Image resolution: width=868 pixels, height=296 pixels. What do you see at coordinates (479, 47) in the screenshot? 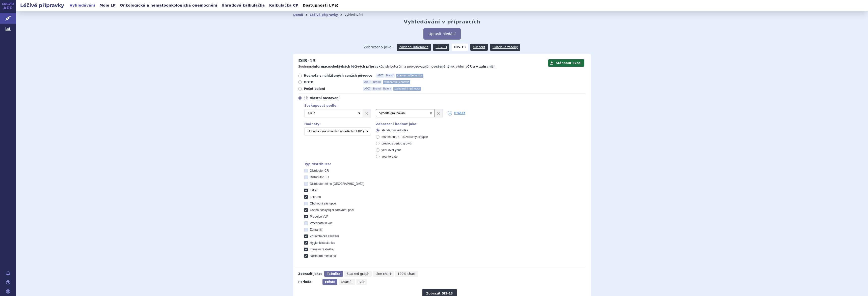
I see `a: eRecept` at bounding box center [479, 47].